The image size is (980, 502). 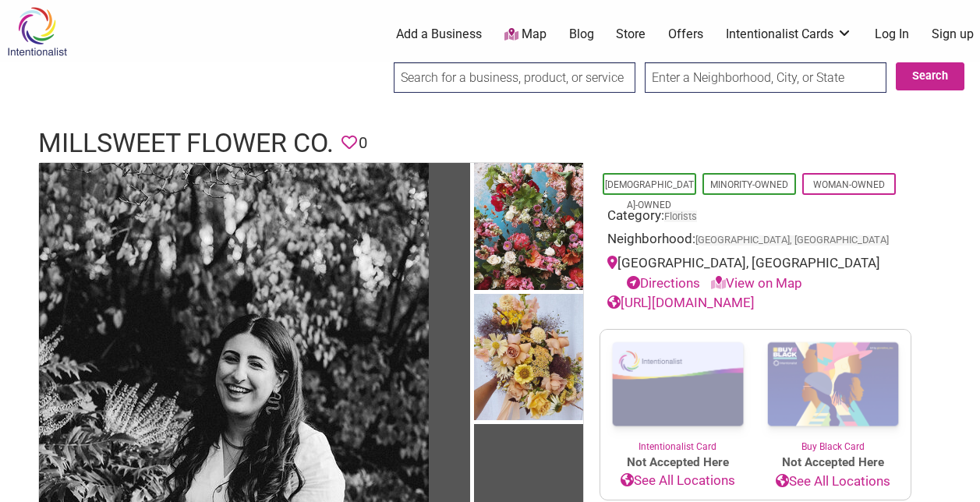 What do you see at coordinates (663, 283) in the screenshot?
I see `a: Directions` at bounding box center [663, 283].